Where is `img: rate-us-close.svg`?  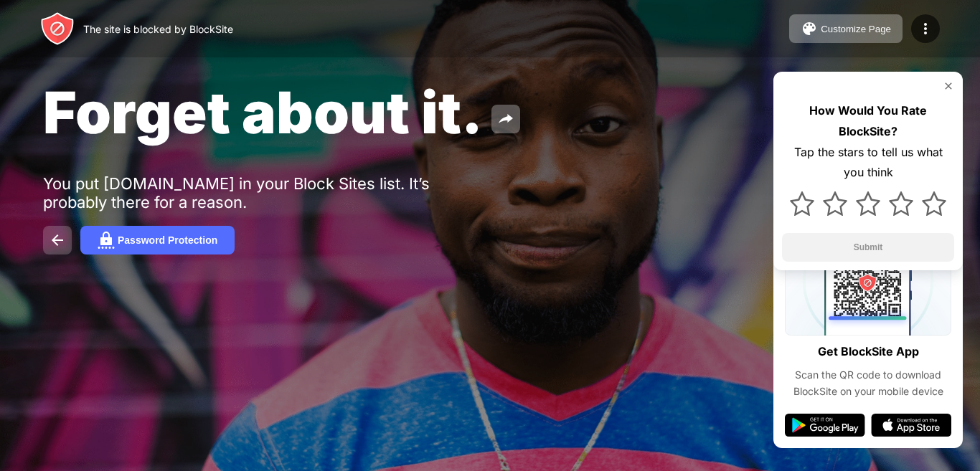 img: rate-us-close.svg is located at coordinates (949, 86).